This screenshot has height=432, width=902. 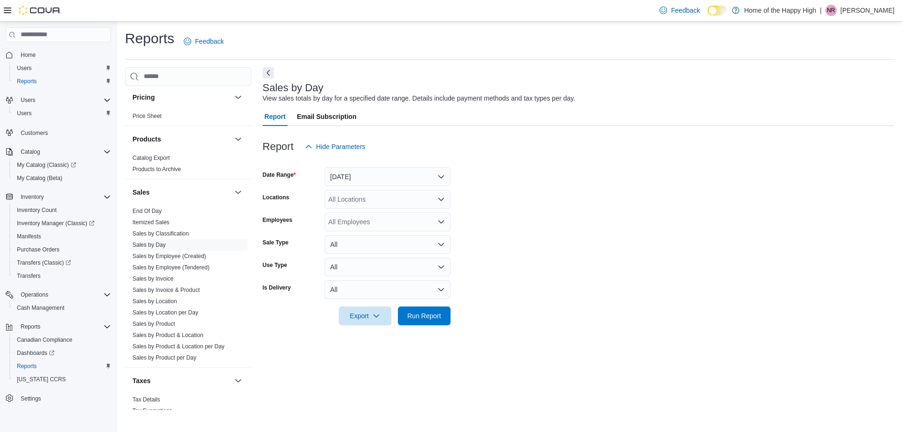 I want to click on span: Catalog Export, so click(x=151, y=158).